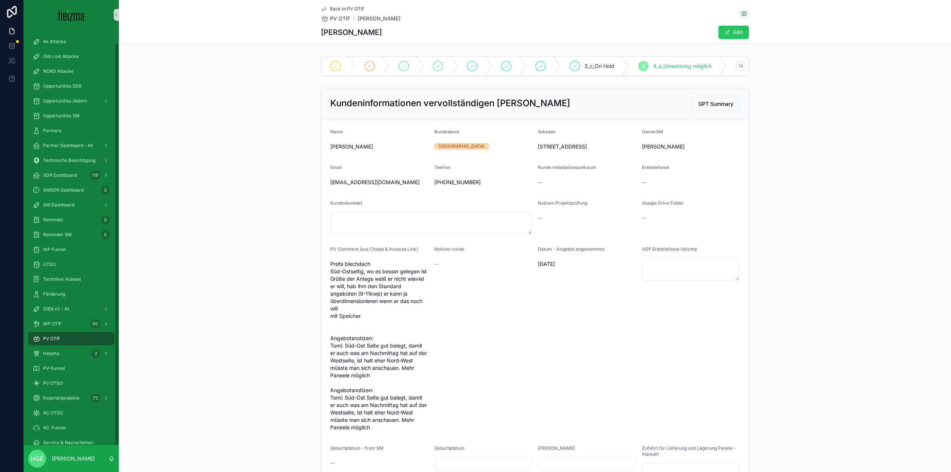  I want to click on a: Back to PV OTIF, so click(343, 9).